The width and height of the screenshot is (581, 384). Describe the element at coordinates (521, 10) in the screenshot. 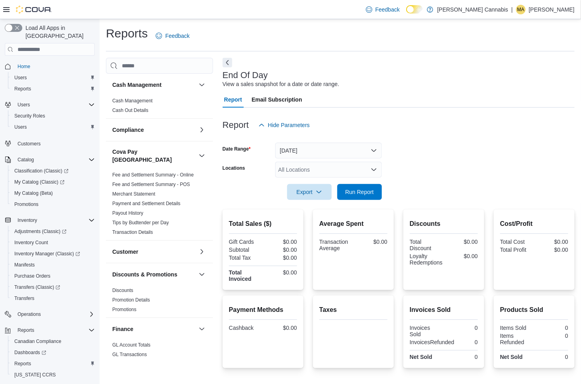

I see `div: Mike Ainsworth` at that location.